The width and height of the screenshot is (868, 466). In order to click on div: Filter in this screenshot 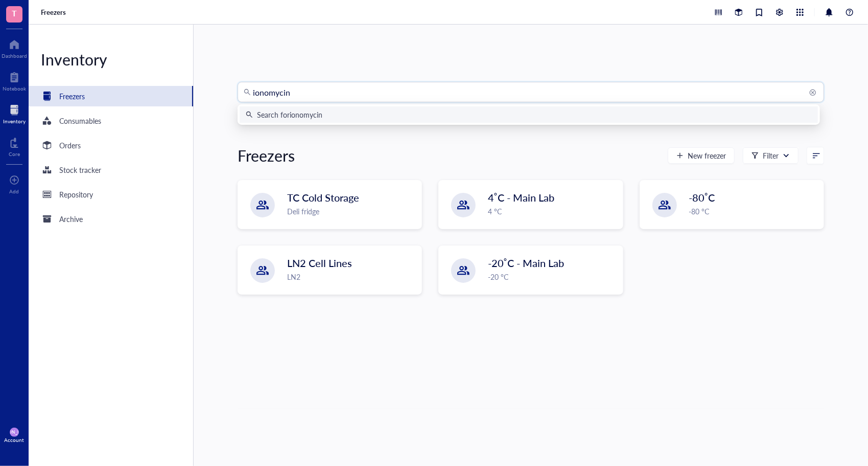, I will do `click(770, 155)`.